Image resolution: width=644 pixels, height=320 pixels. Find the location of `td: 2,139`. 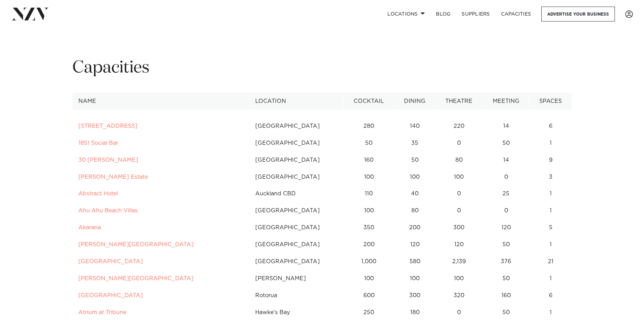

td: 2,139 is located at coordinates (459, 261).